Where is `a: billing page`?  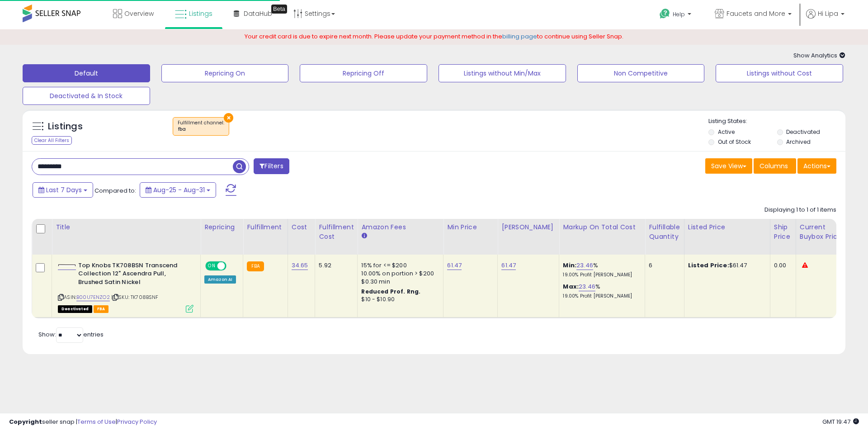 a: billing page is located at coordinates (519, 36).